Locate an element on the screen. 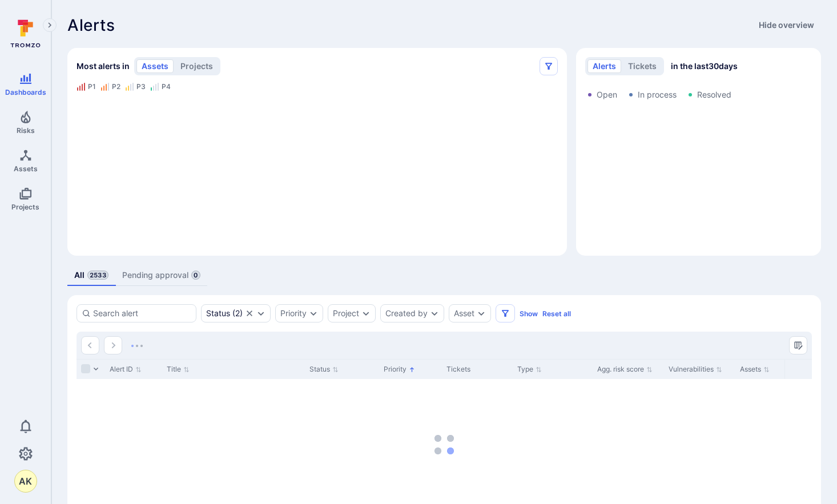 This screenshot has width=837, height=504. button: Clear selection is located at coordinates (250, 313).